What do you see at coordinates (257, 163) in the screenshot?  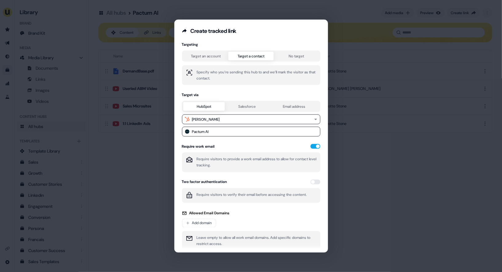 I see `p: Require visitors to provide a work email address to allow for contact level tracking.` at bounding box center [257, 163].